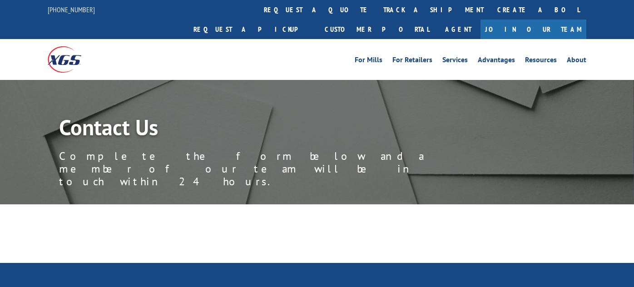 The image size is (634, 287). Describe the element at coordinates (496, 61) in the screenshot. I see `a: Advantages` at that location.